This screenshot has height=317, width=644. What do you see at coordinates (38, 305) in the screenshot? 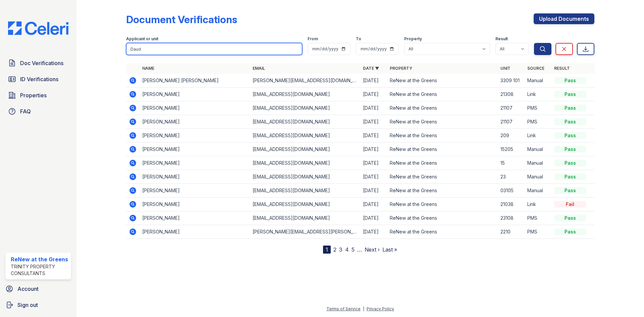
I see `button: Sign out` at bounding box center [38, 305].